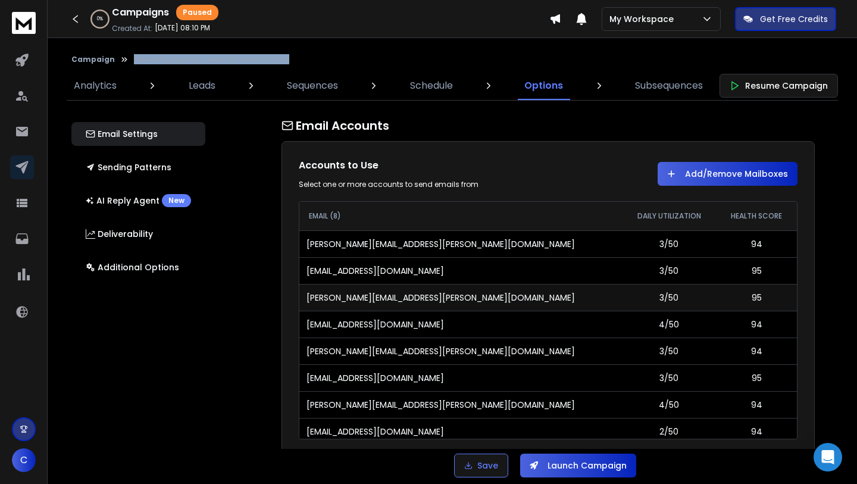 This screenshot has width=857, height=484. What do you see at coordinates (786, 19) in the screenshot?
I see `button: Get Free Credits` at bounding box center [786, 19].